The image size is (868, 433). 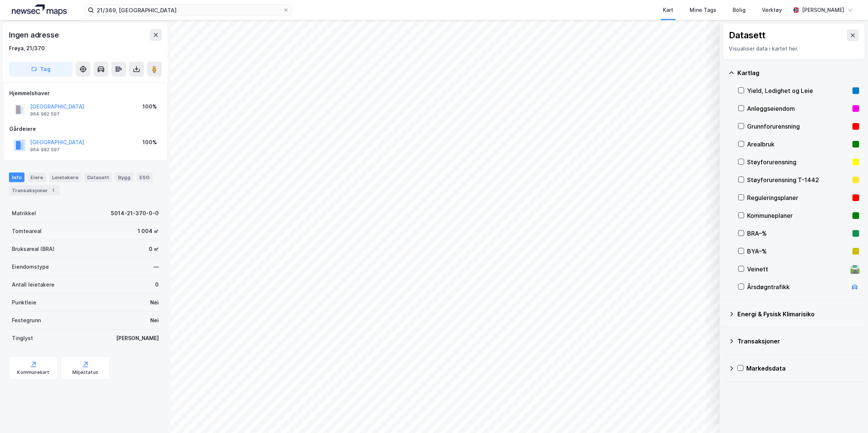 What do you see at coordinates (148, 231) in the screenshot?
I see `div: 1 004 ㎡` at bounding box center [148, 231].